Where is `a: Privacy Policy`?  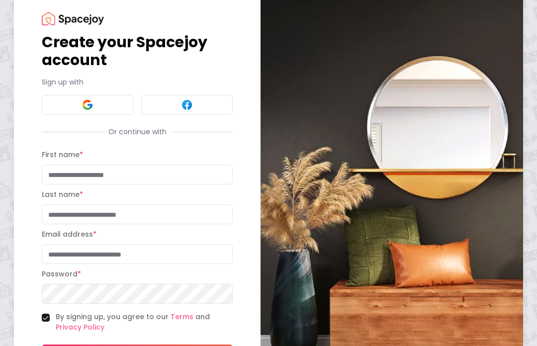
a: Privacy Policy is located at coordinates (80, 327).